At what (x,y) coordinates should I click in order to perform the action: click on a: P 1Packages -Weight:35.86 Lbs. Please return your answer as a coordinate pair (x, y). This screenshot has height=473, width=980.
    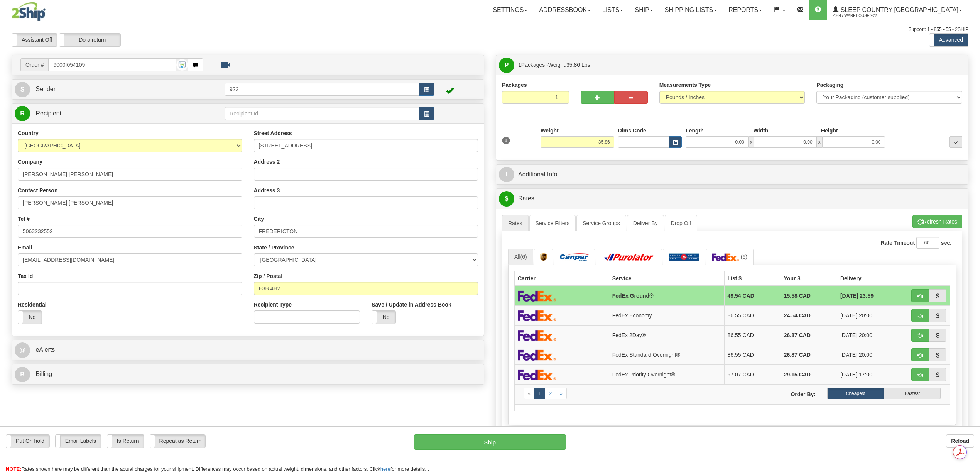
    Looking at the image, I should click on (732, 65).